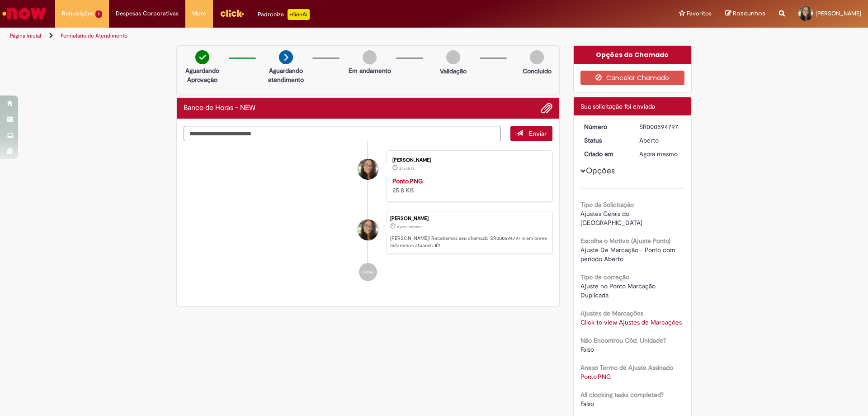  What do you see at coordinates (625, 241) in the screenshot?
I see `b: Escolha o Motivo (Ajuste Ponto)` at bounding box center [625, 241].